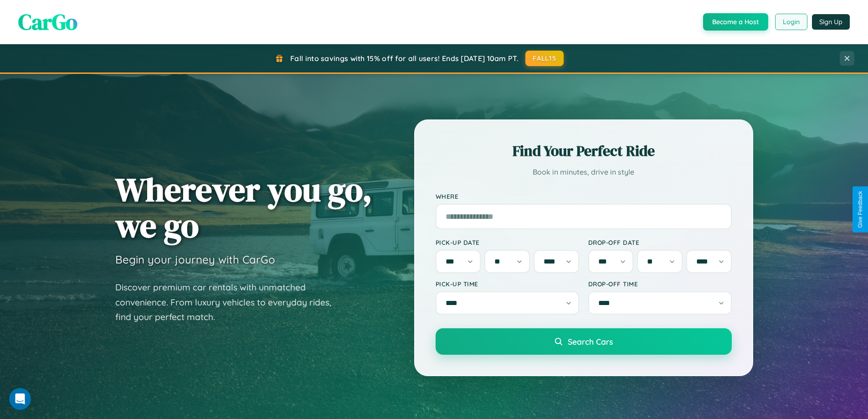 The width and height of the screenshot is (868, 419). What do you see at coordinates (507, 284) in the screenshot?
I see `label: Pick-up Time` at bounding box center [507, 284].